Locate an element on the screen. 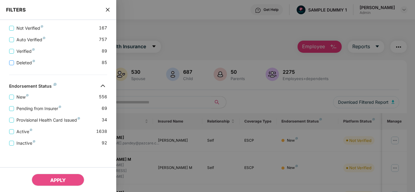 The width and height of the screenshot is (415, 192). img: svg+xml;base64,PHN2ZyB4bWxucz0iaHR0cDovL3d3dy53My5vcmcvMjAwMC9zdmciIHdpZHRoPSIzMiIgaGVpZ2h0PSIzMi... is located at coordinates (103, 86).